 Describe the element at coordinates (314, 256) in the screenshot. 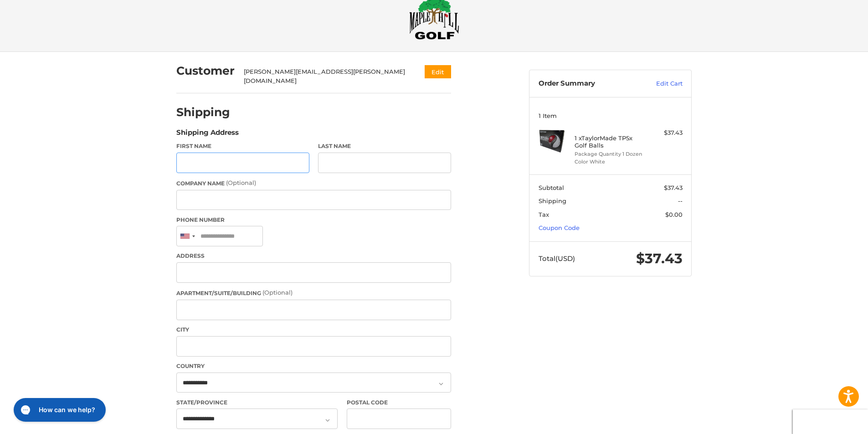

I see `label: Address` at that location.